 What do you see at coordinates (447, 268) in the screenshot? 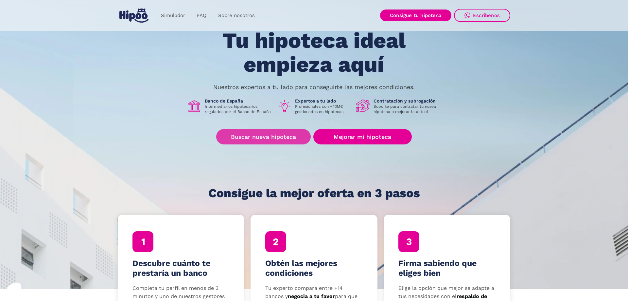
I see `h4: Firma sabiendo que eliges bien` at bounding box center [447, 268].